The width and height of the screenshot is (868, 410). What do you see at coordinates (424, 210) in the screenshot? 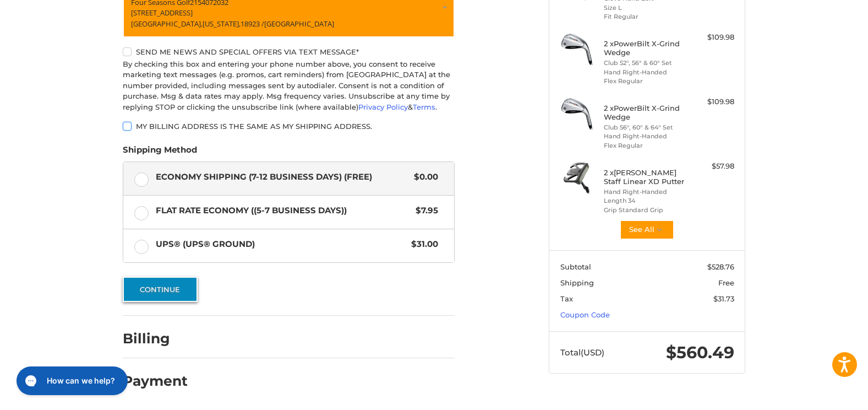
I see `span: $7.95` at bounding box center [424, 210].